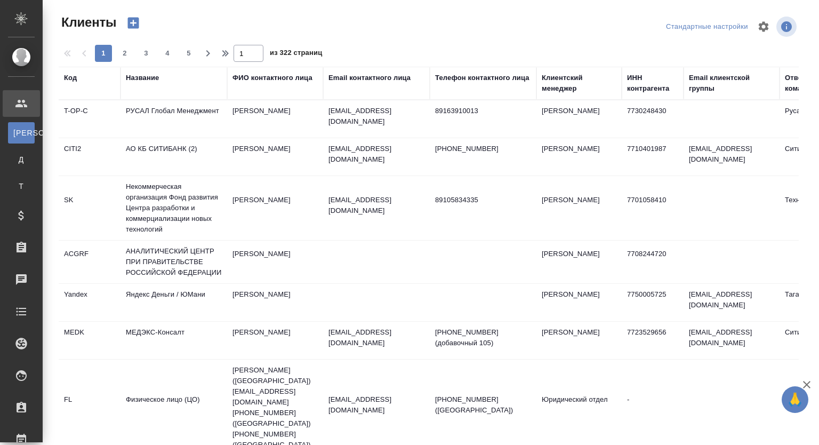 The width and height of the screenshot is (819, 445). I want to click on td: ACGRF, so click(90, 262).